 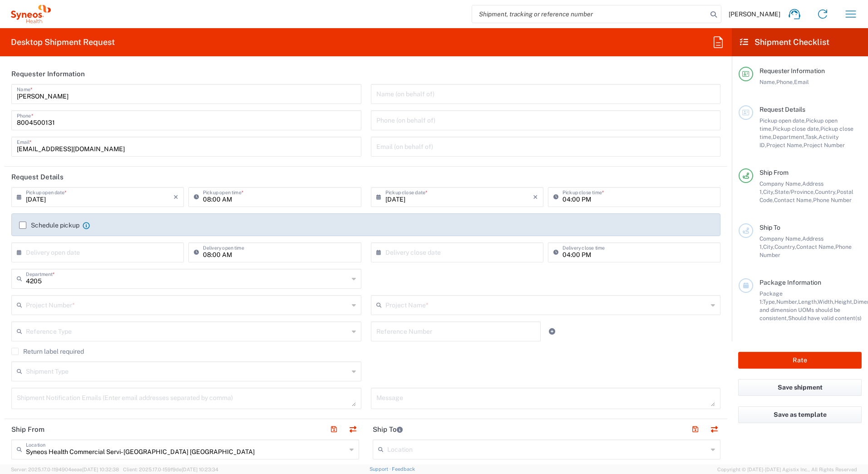 I want to click on span: Phone,, so click(x=785, y=82).